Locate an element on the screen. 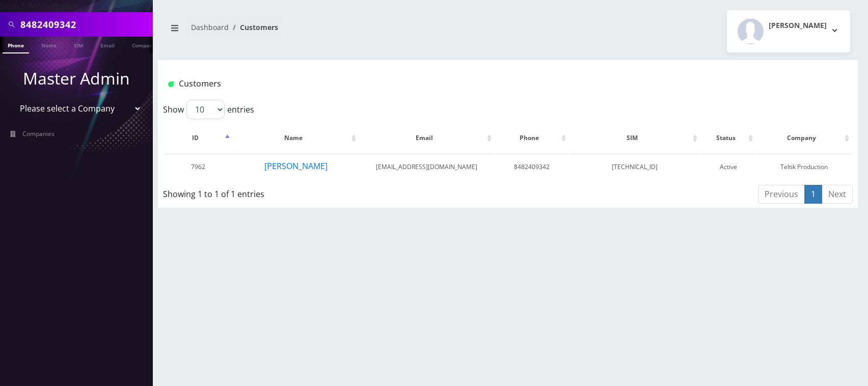  span: Companies is located at coordinates (38, 133).